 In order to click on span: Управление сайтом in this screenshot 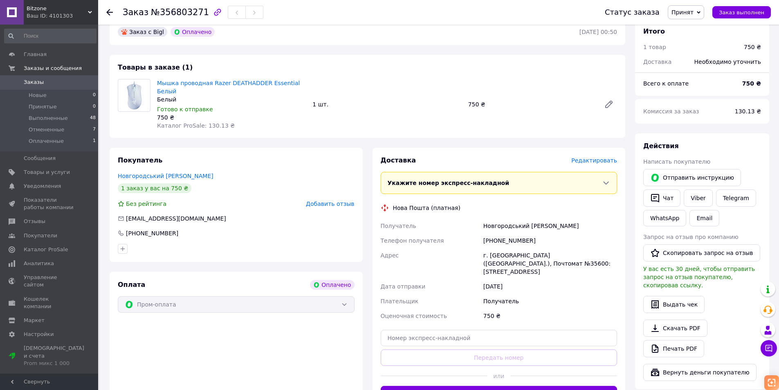, I will do `click(49, 281)`.